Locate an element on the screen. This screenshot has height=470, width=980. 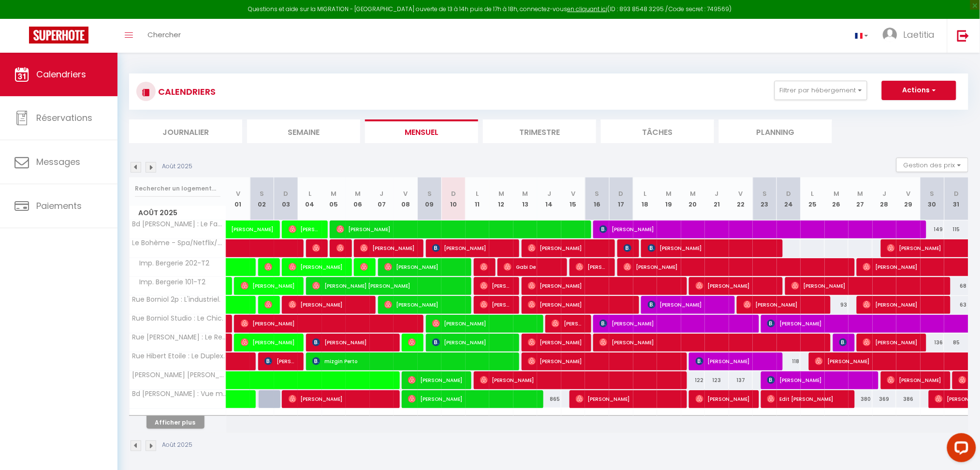
button: Open LiveChat chat widget is located at coordinates (22, 18).